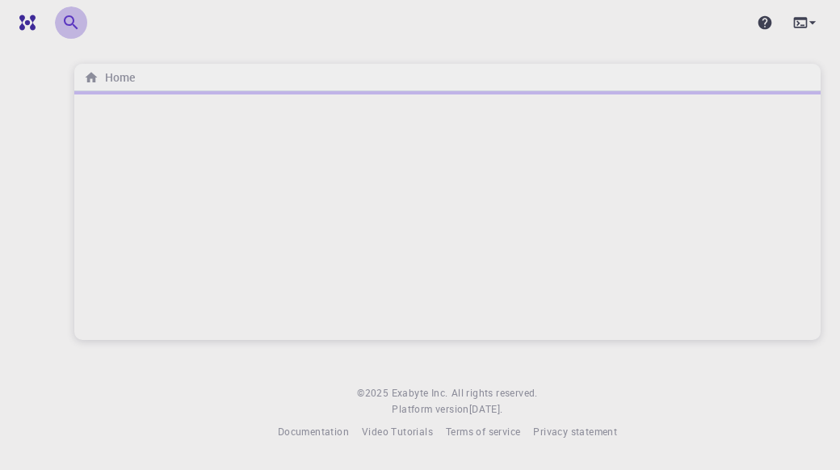 The height and width of the screenshot is (470, 840). What do you see at coordinates (494, 393) in the screenshot?
I see `span: All rights reserved.` at bounding box center [494, 393].